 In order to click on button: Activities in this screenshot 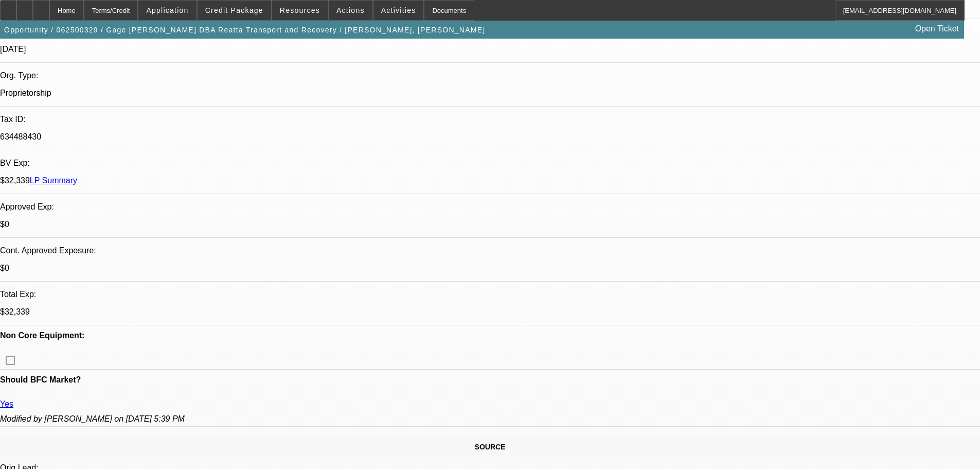, I will do `click(399, 10)`.